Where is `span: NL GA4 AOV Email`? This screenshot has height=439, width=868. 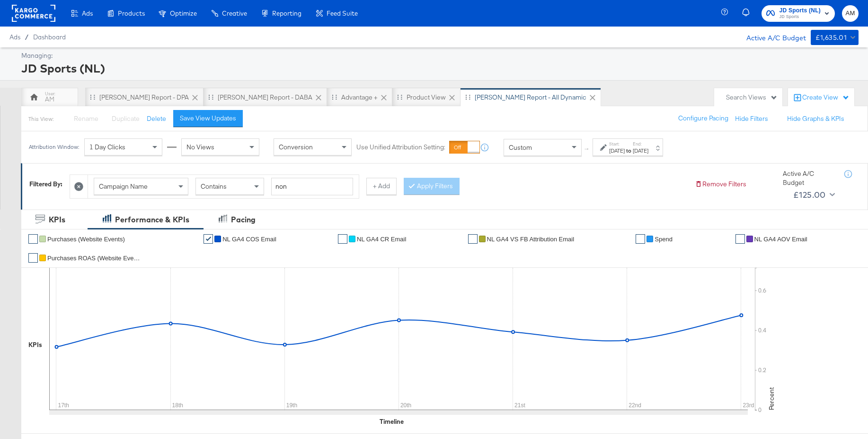 span: NL GA4 AOV Email is located at coordinates (781, 239).